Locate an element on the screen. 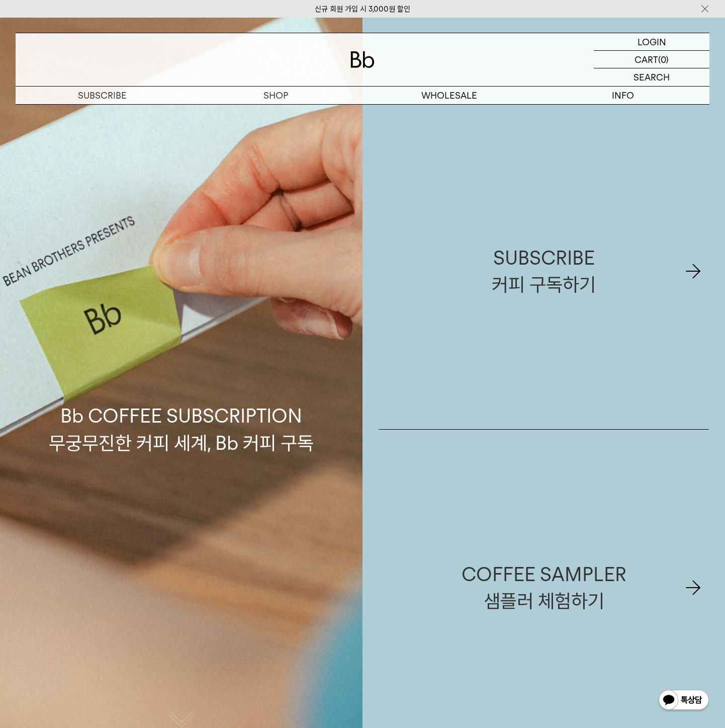 The image size is (725, 728). a: LOGIN is located at coordinates (652, 42).